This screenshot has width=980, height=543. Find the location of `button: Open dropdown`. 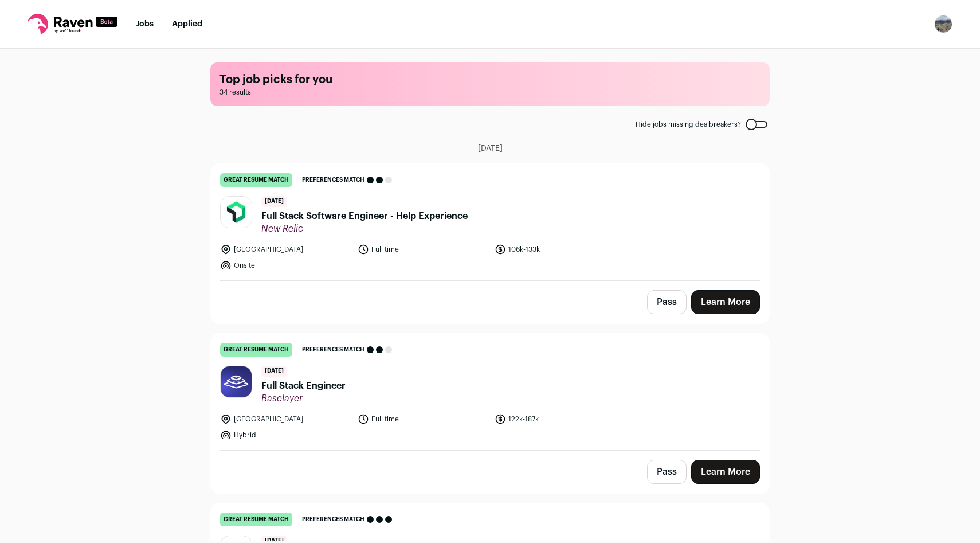

button: Open dropdown is located at coordinates (944, 24).